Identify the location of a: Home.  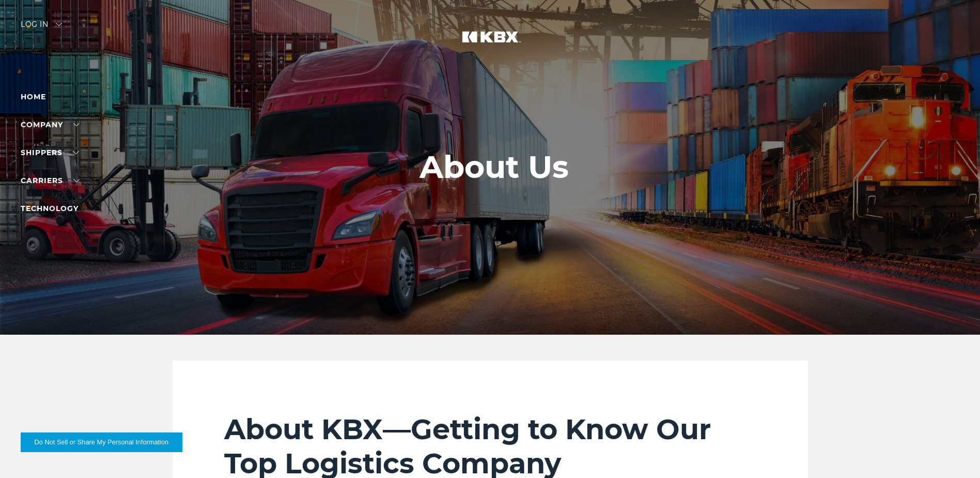
(33, 97).